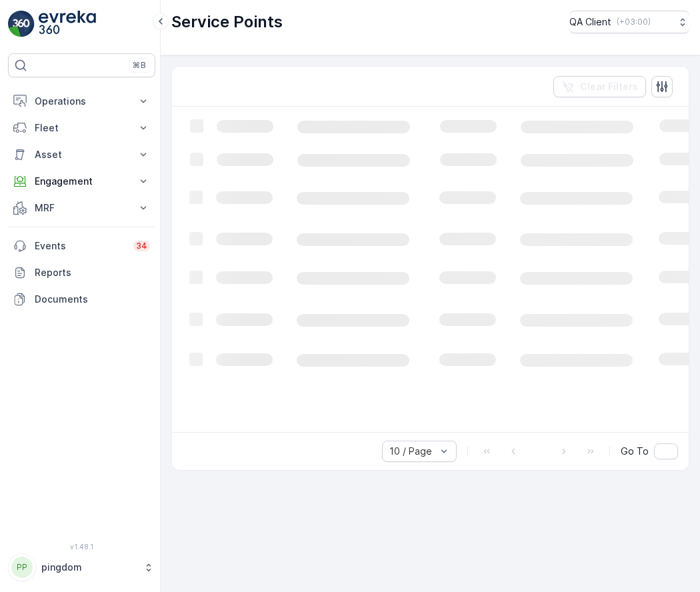 Image resolution: width=700 pixels, height=592 pixels. What do you see at coordinates (82, 546) in the screenshot?
I see `span: v 1.48.1` at bounding box center [82, 546].